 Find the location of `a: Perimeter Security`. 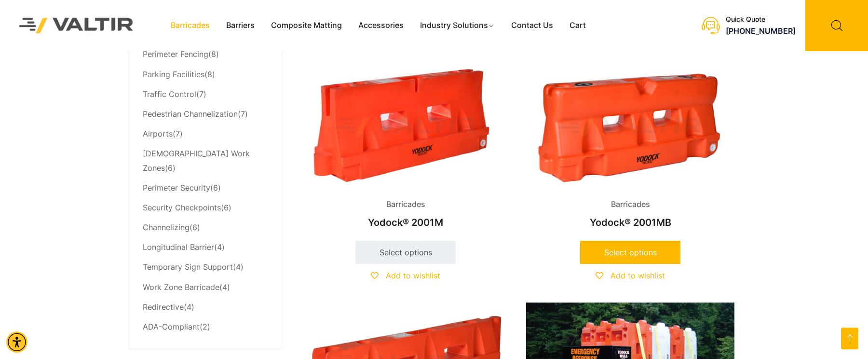

a: Perimeter Security is located at coordinates (176, 188).